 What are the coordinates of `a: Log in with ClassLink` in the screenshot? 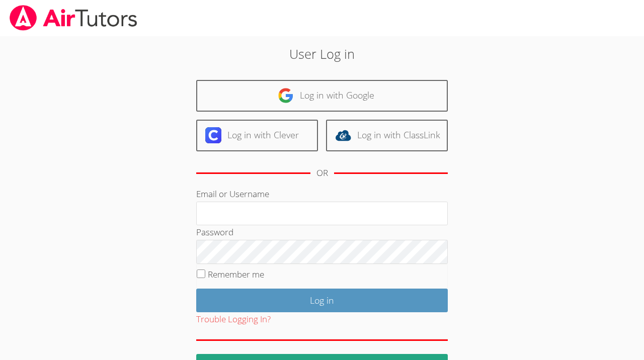 It's located at (387, 135).